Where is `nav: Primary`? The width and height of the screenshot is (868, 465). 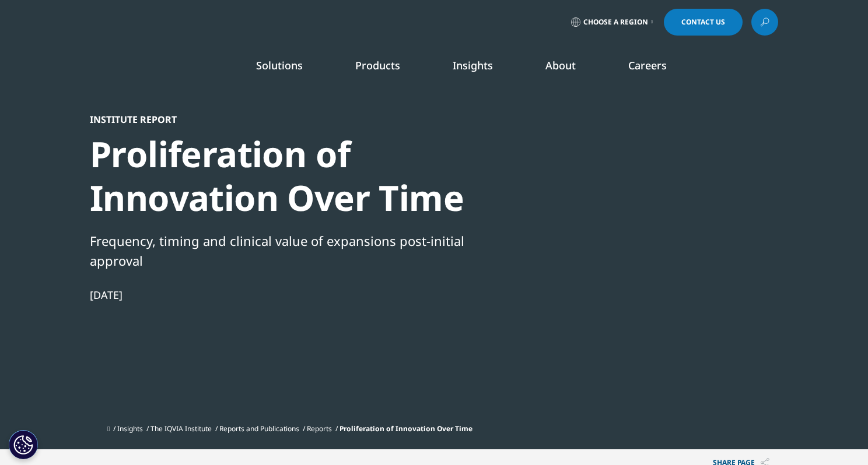
nav: Primary is located at coordinates (483, 69).